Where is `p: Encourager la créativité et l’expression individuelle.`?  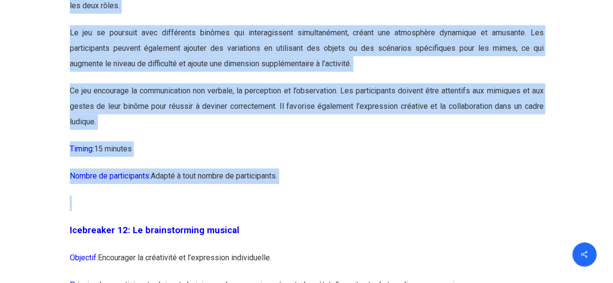 p: Encourager la créativité et l’expression individuelle. is located at coordinates (307, 264).